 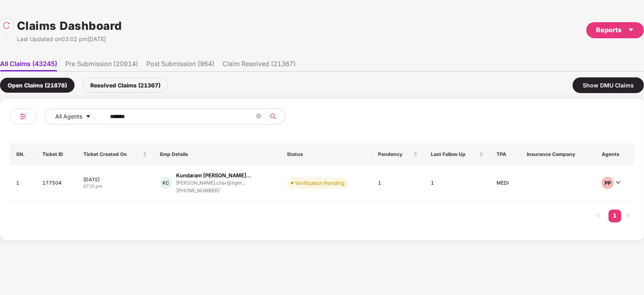 What do you see at coordinates (618, 183) in the screenshot?
I see `span: down` at bounding box center [618, 183].